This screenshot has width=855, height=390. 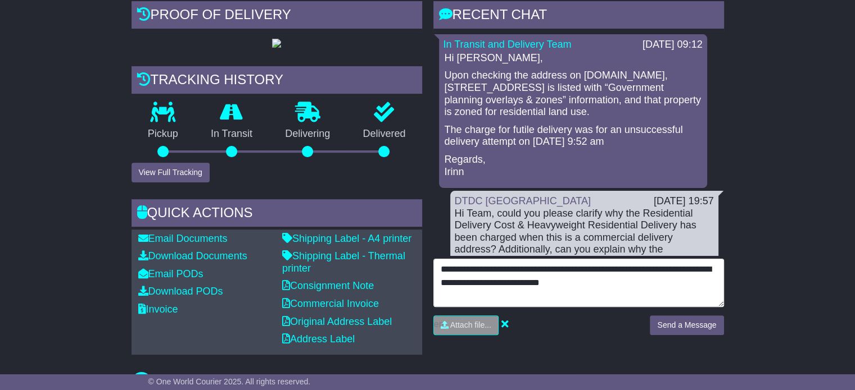 What do you see at coordinates (229, 382) in the screenshot?
I see `span: © One World Courier 2025. All rights reserved.` at bounding box center [229, 382].